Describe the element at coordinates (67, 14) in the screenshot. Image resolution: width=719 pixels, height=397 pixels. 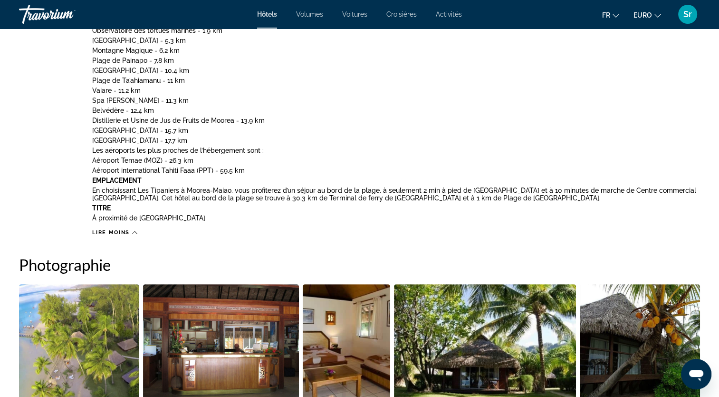
I see `a: Travorium` at that location.